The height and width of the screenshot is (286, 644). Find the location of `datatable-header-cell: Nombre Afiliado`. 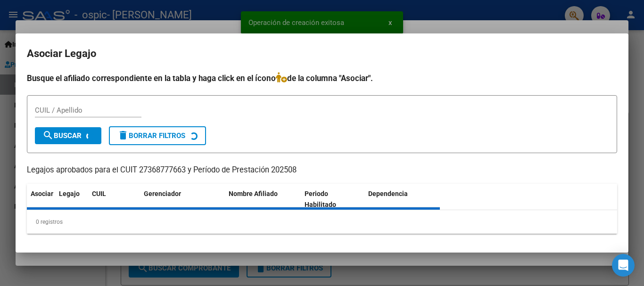

datatable-header-cell: Nombre Afiliado is located at coordinates (263, 199).